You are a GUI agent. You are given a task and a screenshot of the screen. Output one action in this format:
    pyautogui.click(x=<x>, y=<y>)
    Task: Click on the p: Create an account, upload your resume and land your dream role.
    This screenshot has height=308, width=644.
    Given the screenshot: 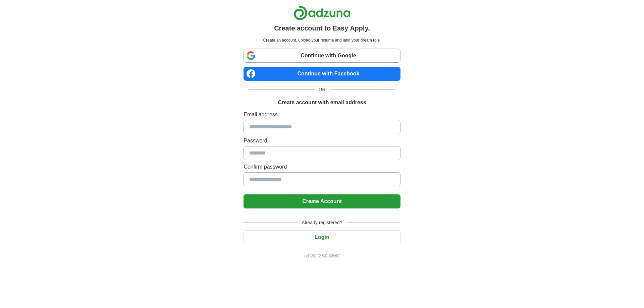 What is the action you would take?
    pyautogui.click(x=322, y=41)
    